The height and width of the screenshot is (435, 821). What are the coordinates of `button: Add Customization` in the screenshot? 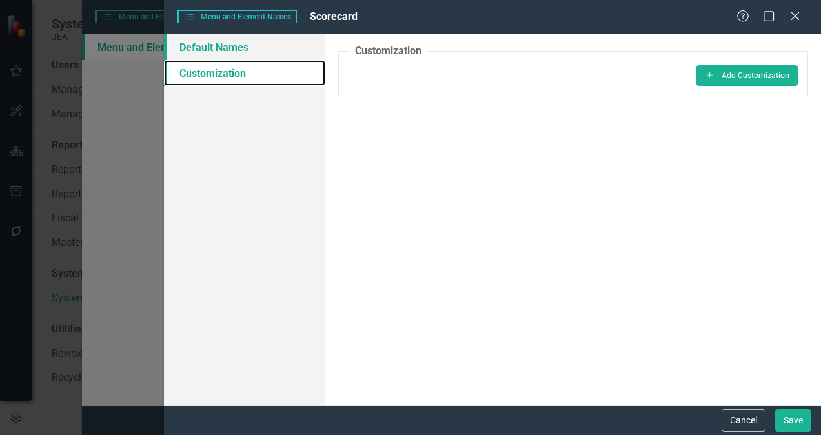 It's located at (747, 76).